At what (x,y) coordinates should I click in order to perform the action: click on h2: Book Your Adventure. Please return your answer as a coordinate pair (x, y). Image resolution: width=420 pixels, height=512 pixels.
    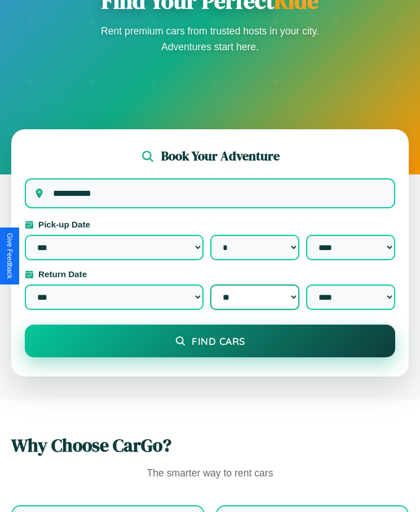
    Looking at the image, I should click on (221, 156).